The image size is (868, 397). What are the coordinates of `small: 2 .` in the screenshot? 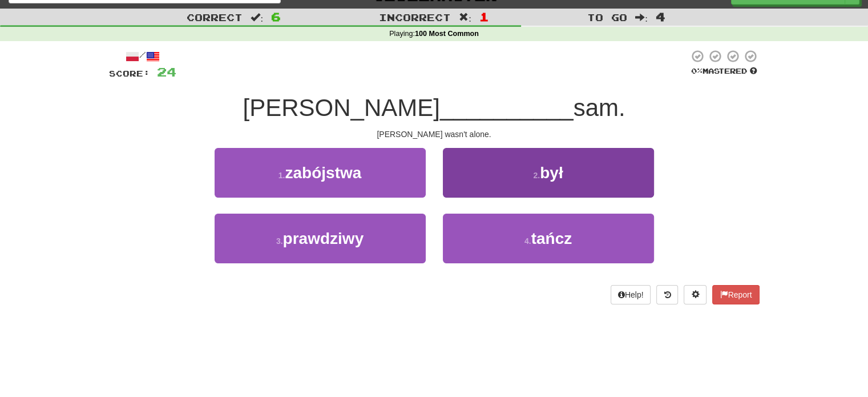 It's located at (536, 175).